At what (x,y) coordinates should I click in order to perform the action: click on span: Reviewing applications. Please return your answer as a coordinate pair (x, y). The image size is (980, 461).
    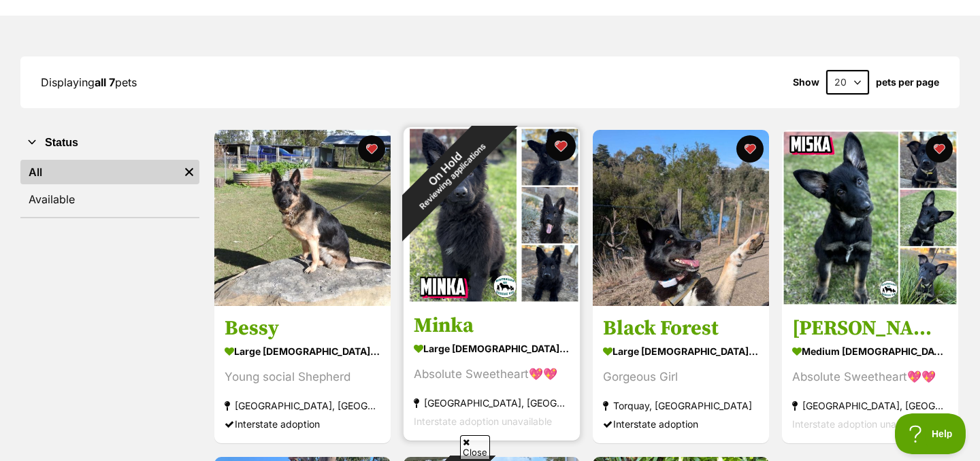
    Looking at the image, I should click on (453, 176).